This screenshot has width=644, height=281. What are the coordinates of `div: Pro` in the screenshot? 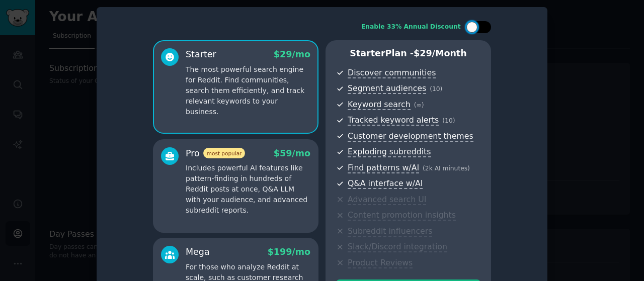 It's located at (216, 153).